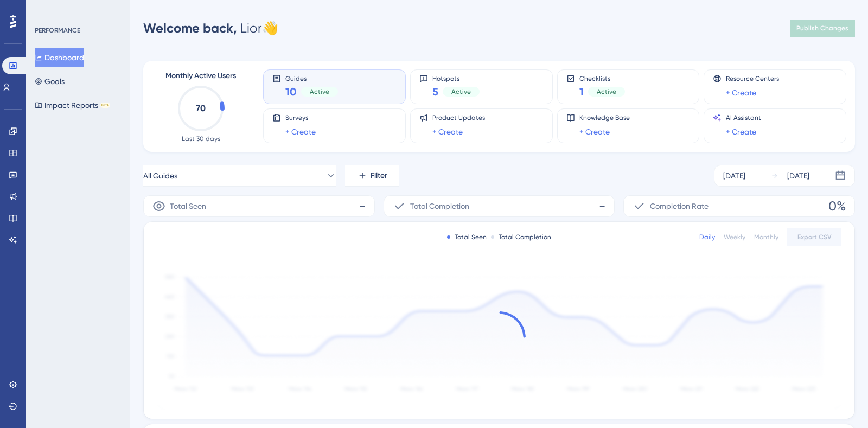  I want to click on div: Weekly, so click(735, 237).